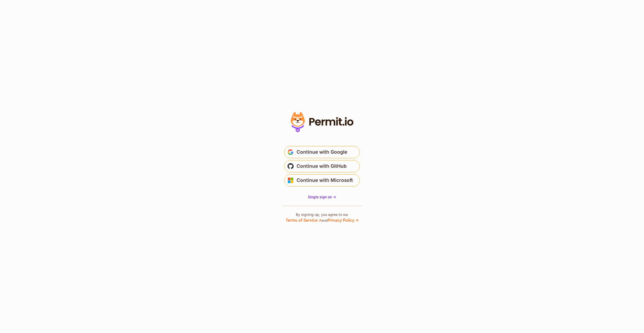  What do you see at coordinates (322, 197) in the screenshot?
I see `span: Single sign on ->` at bounding box center [322, 197].